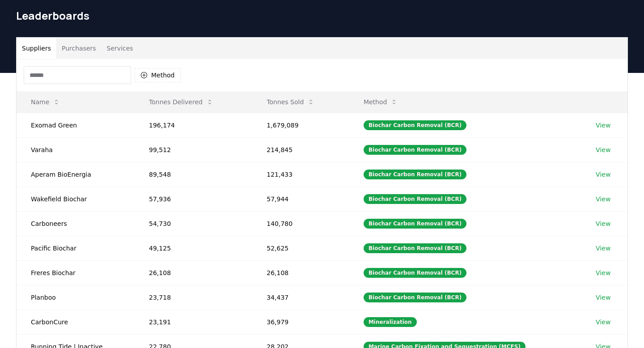  Describe the element at coordinates (45, 102) in the screenshot. I see `button: Name` at that location.